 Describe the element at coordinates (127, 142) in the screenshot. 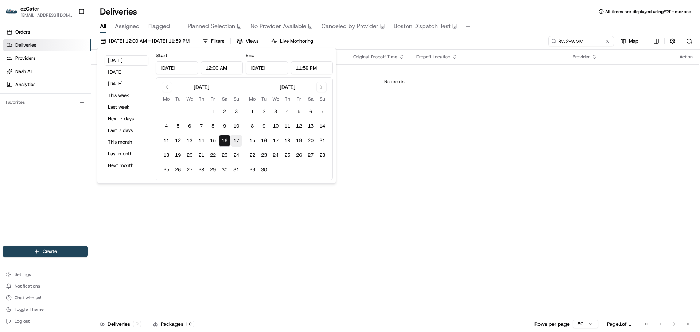

I see `button: This month` at that location.